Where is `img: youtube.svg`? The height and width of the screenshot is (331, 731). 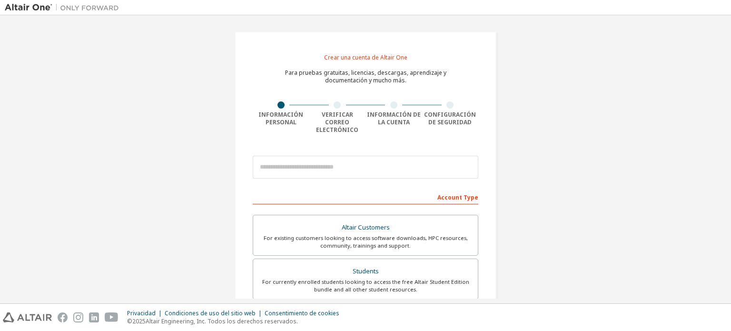 img: youtube.svg is located at coordinates (111, 317).